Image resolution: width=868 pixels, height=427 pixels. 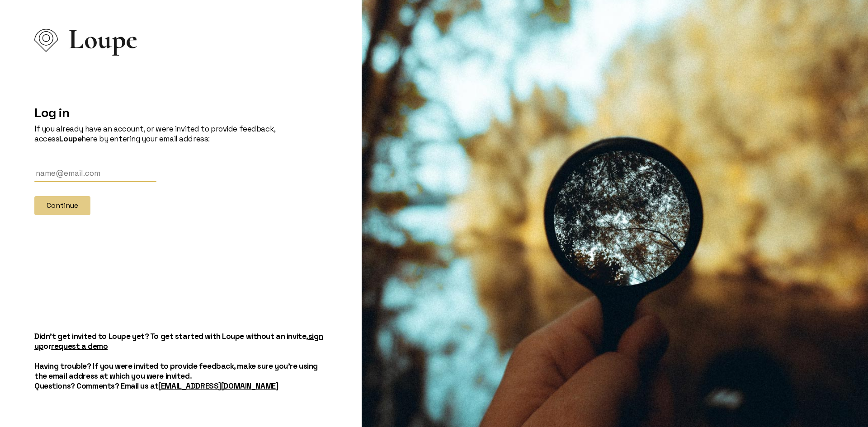 I want to click on img: Loupe Logo, so click(x=46, y=40).